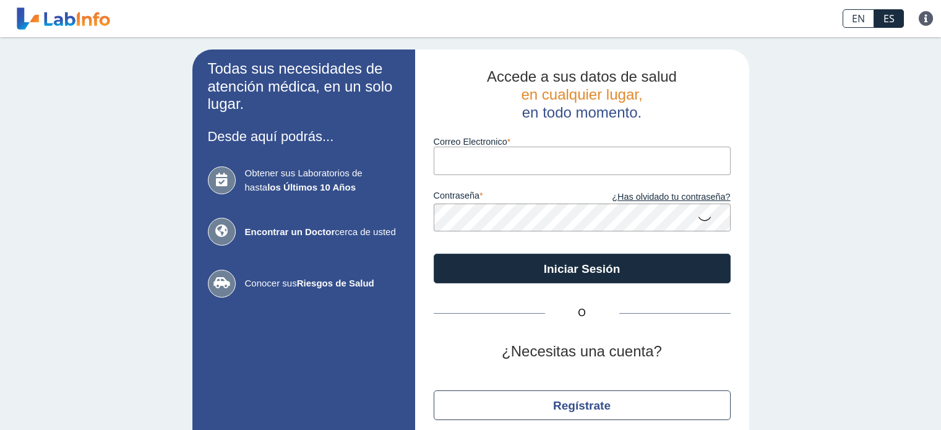 The width and height of the screenshot is (941, 430). I want to click on span: en cualquier lugar,, so click(582, 94).